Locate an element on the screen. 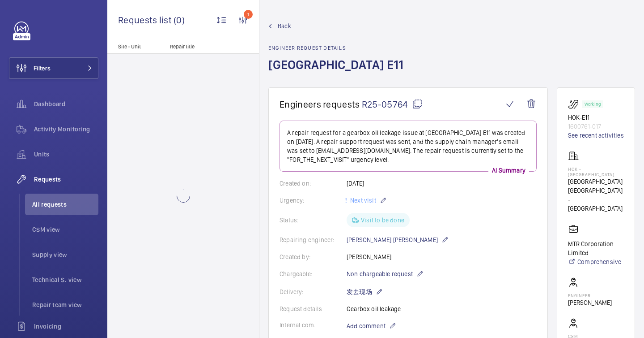  span: Filters is located at coordinates (42, 68).